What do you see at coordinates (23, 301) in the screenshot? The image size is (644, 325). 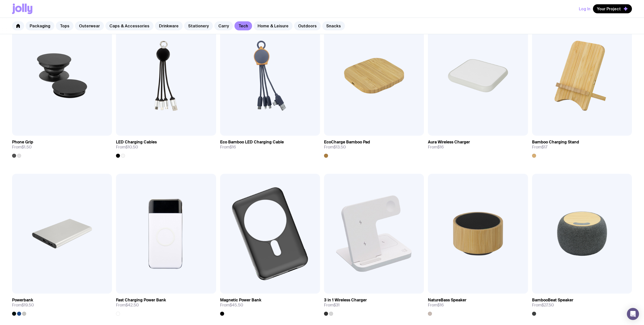 I see `h3: Powerbank` at bounding box center [23, 301].